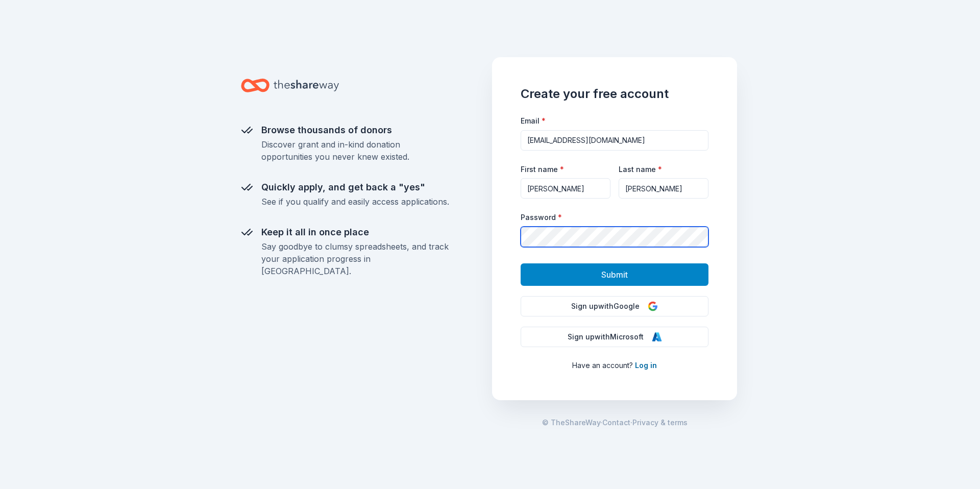 The height and width of the screenshot is (489, 980). What do you see at coordinates (571, 422) in the screenshot?
I see `span: © TheShareWay` at bounding box center [571, 422].